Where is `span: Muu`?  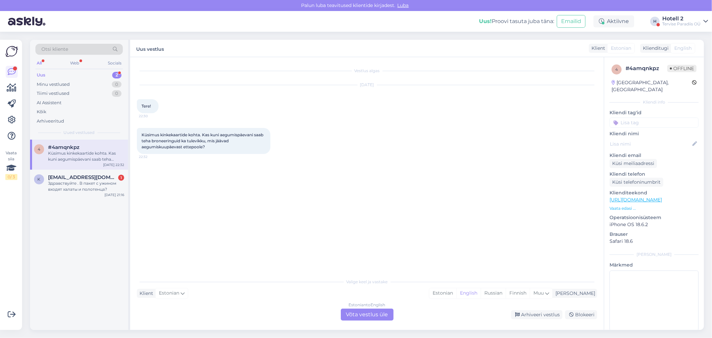
span: Muu is located at coordinates (538, 293).